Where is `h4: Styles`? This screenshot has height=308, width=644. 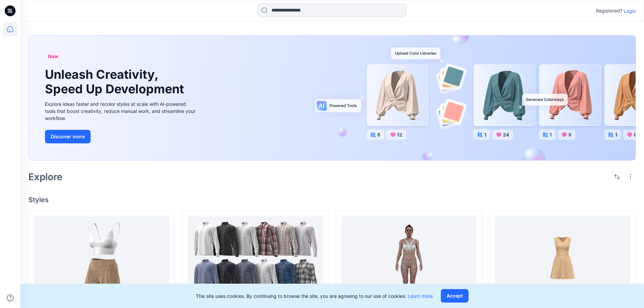 h4: Styles is located at coordinates (332, 200).